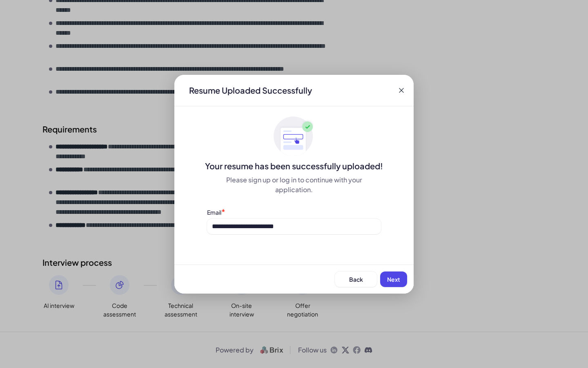 This screenshot has height=368, width=588. Describe the element at coordinates (294, 137) in the screenshot. I see `img: ApplyedMaskGroup3.svg` at that location.